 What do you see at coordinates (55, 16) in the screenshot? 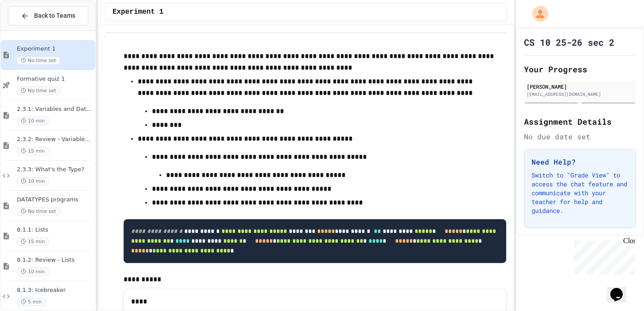
I see `span: Back to Teams` at bounding box center [55, 16].